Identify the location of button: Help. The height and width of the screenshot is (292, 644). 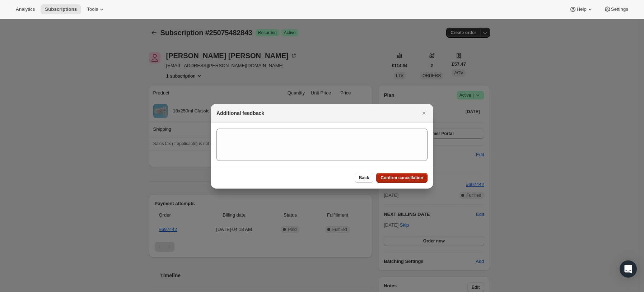
(581, 10).